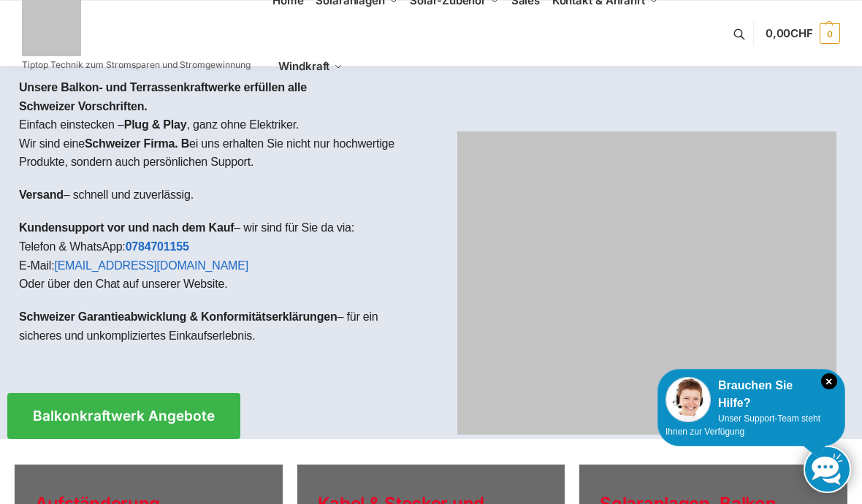 Image resolution: width=862 pixels, height=504 pixels. I want to click on strong: Plug & Play, so click(156, 124).